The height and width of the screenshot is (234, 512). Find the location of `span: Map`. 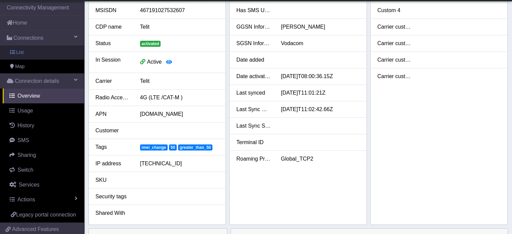

span: Map is located at coordinates (20, 67).